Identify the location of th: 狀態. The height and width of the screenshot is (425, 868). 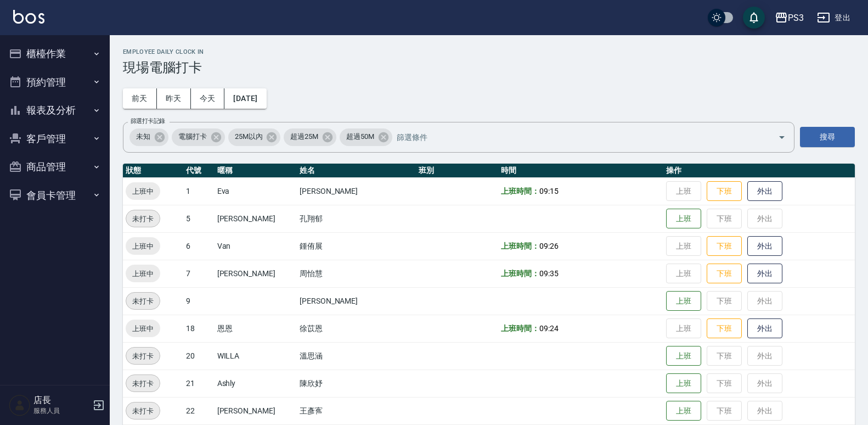
(153, 171).